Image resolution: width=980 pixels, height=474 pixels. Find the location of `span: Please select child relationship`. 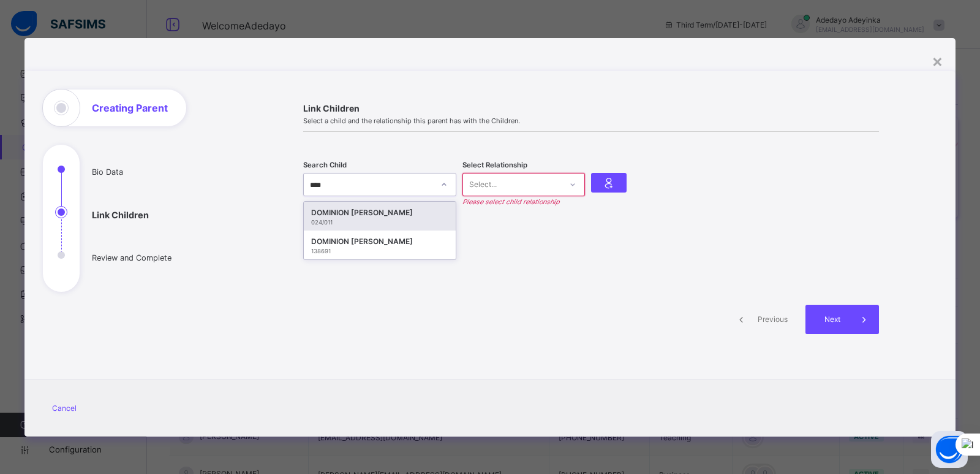

span: Please select child relationship is located at coordinates (511, 202).